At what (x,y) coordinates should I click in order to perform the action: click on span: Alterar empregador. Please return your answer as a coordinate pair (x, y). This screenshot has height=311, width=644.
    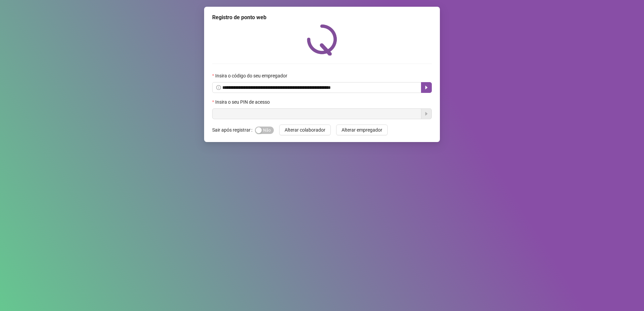
    Looking at the image, I should click on (362, 130).